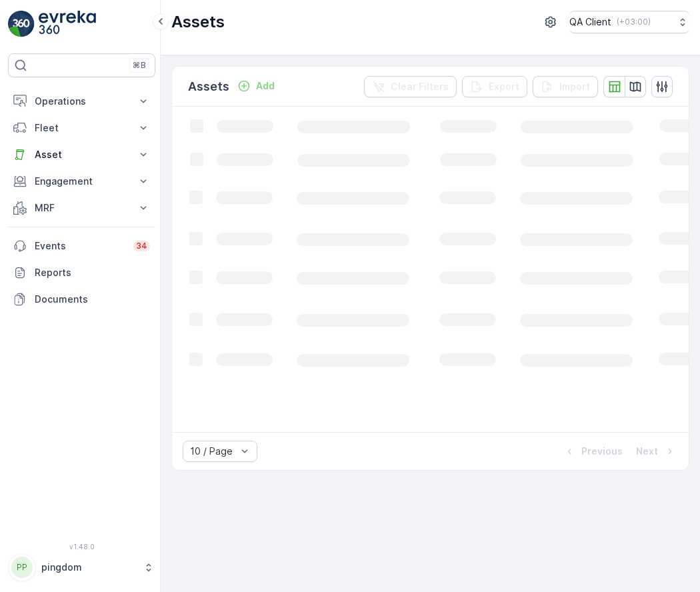 Image resolution: width=700 pixels, height=592 pixels. Describe the element at coordinates (92, 299) in the screenshot. I see `p: Documents` at that location.